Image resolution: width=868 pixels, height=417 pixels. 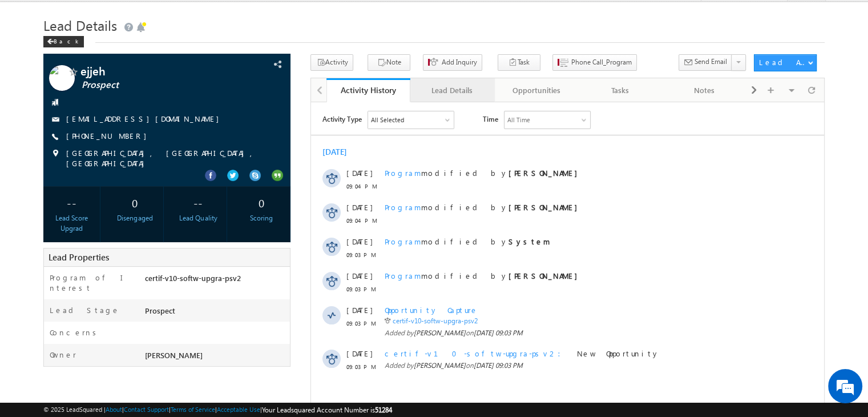 What do you see at coordinates (536, 90) in the screenshot?
I see `a: Opportunities` at bounding box center [536, 90].